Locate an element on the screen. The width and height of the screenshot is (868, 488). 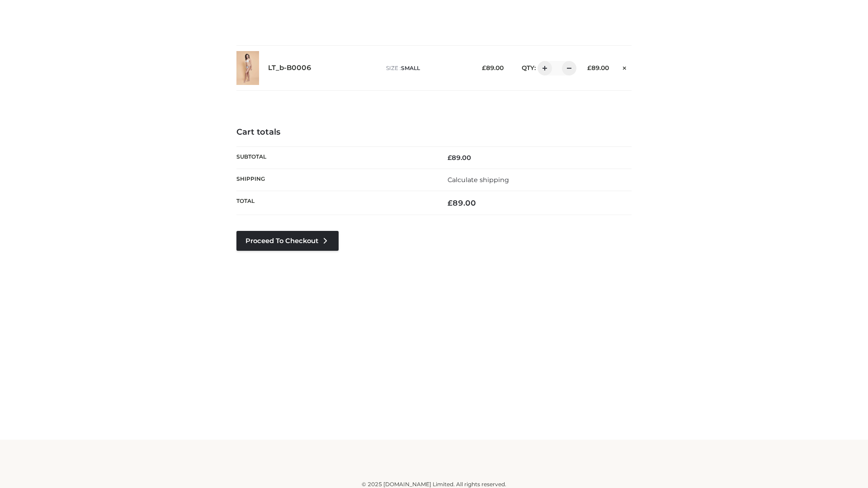
h4: Cart totals is located at coordinates (434, 132).